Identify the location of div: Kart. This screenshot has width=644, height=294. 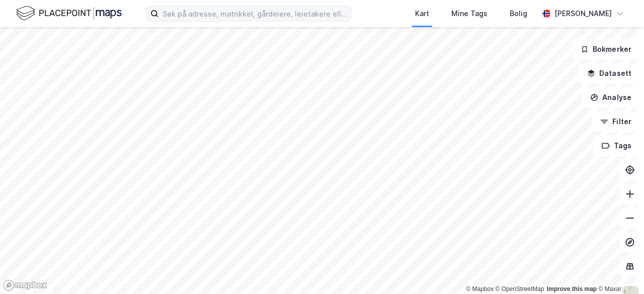
(422, 14).